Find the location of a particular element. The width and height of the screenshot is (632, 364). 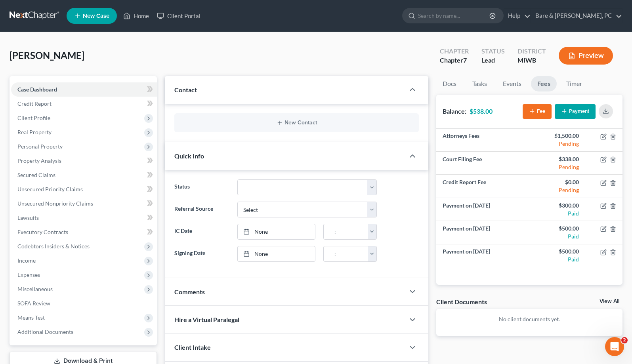

a: SOFA Review is located at coordinates (84, 304).